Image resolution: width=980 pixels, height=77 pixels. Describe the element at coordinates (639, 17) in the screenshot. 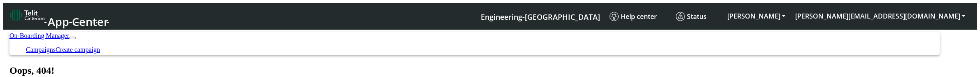

I see `a: Help center` at that location.